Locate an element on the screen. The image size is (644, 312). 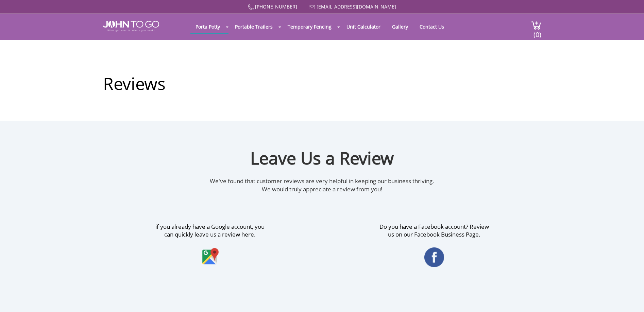
button: Live Chat is located at coordinates (630, 299).